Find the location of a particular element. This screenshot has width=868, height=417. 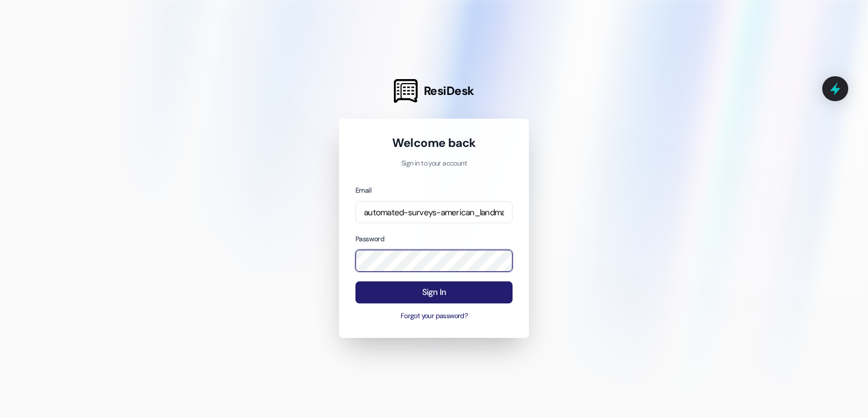

label: Email is located at coordinates (363, 190).